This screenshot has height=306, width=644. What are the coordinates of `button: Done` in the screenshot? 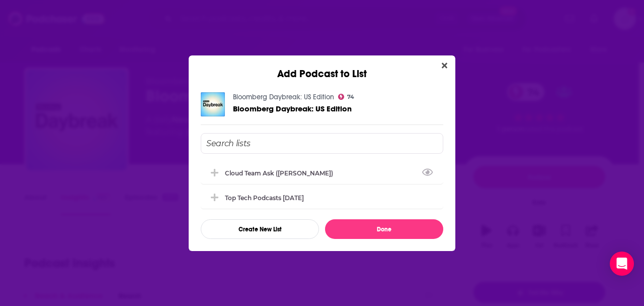 It's located at (384, 229).